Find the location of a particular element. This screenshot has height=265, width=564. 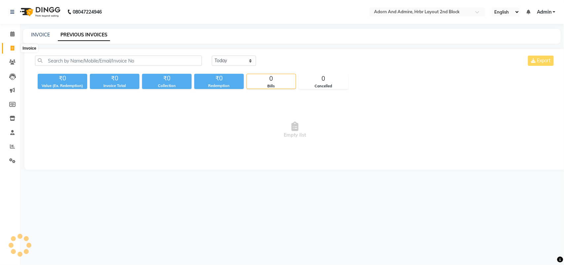

a: PREVIOUS INVOICES is located at coordinates (84, 35).